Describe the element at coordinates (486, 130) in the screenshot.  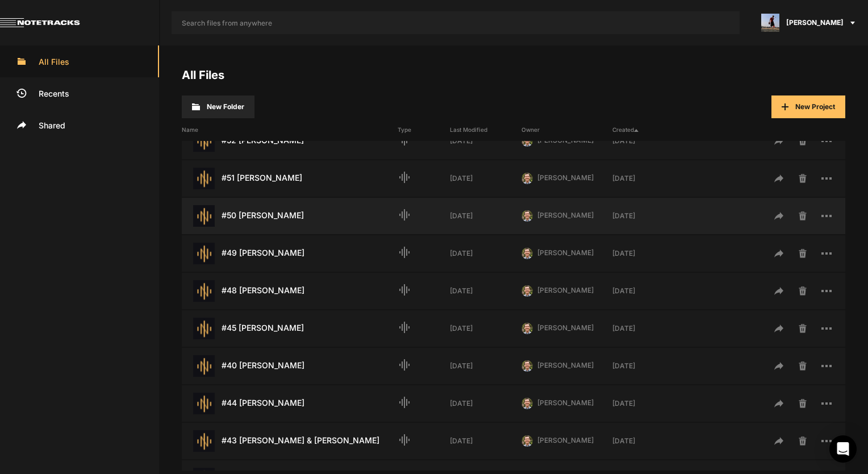
I see `div: Last Modified` at that location.